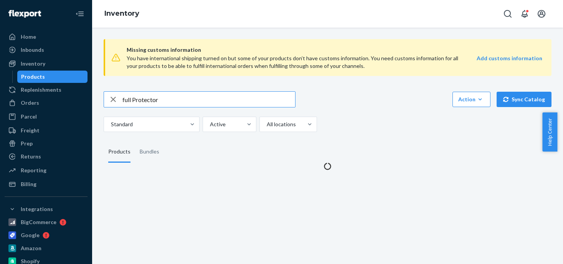 This screenshot has height=264, width=563. I want to click on div: Integrations, so click(37, 209).